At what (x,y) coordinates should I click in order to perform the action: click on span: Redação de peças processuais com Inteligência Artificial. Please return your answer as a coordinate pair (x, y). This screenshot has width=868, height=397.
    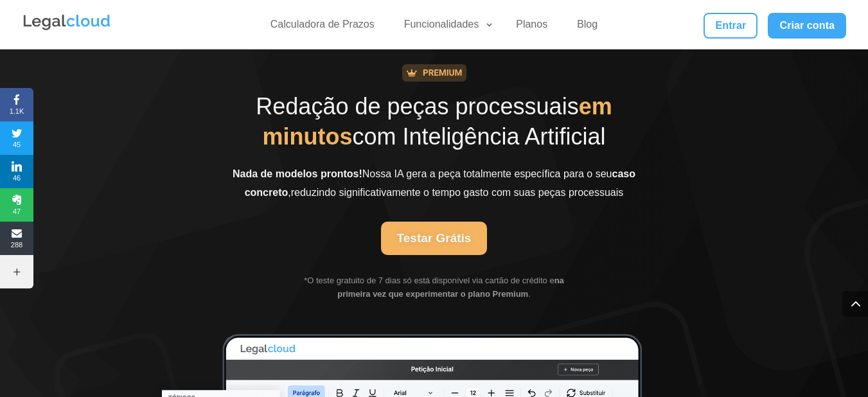
    Looking at the image, I should click on (434, 122).